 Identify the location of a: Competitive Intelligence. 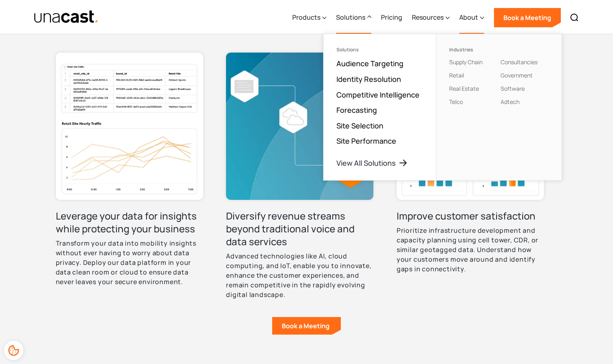
(378, 95).